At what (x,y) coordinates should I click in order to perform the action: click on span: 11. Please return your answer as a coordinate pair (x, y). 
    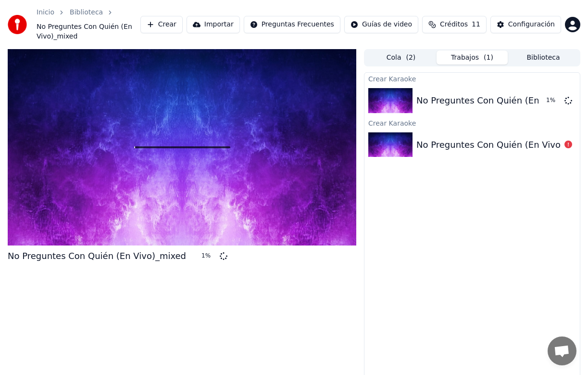
    Looking at the image, I should click on (476, 25).